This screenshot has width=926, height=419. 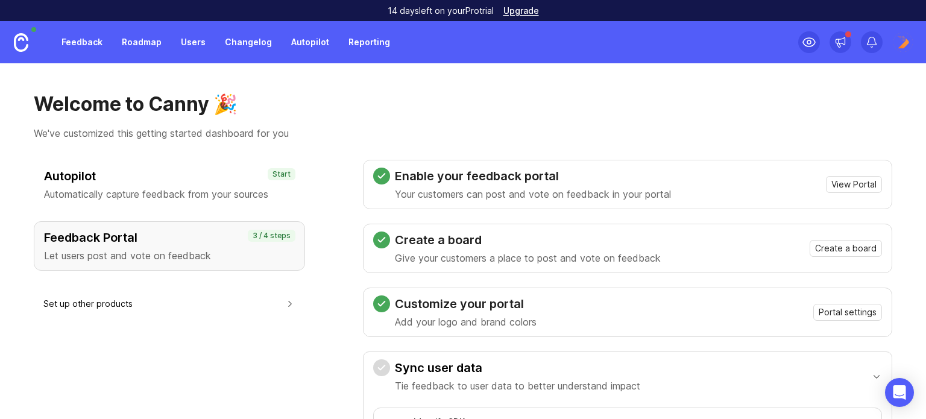 What do you see at coordinates (847, 312) in the screenshot?
I see `button: Portal settings` at bounding box center [847, 312].